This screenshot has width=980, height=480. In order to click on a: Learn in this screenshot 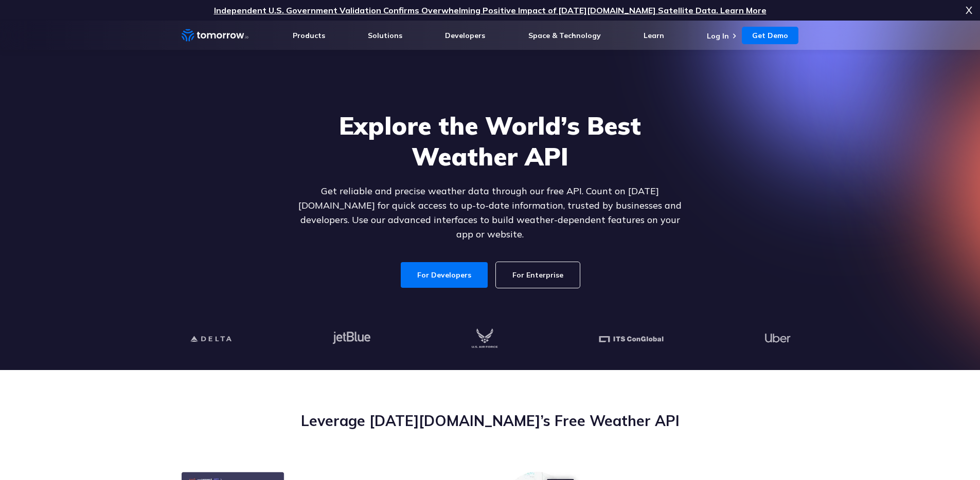, I will do `click(654, 35)`.